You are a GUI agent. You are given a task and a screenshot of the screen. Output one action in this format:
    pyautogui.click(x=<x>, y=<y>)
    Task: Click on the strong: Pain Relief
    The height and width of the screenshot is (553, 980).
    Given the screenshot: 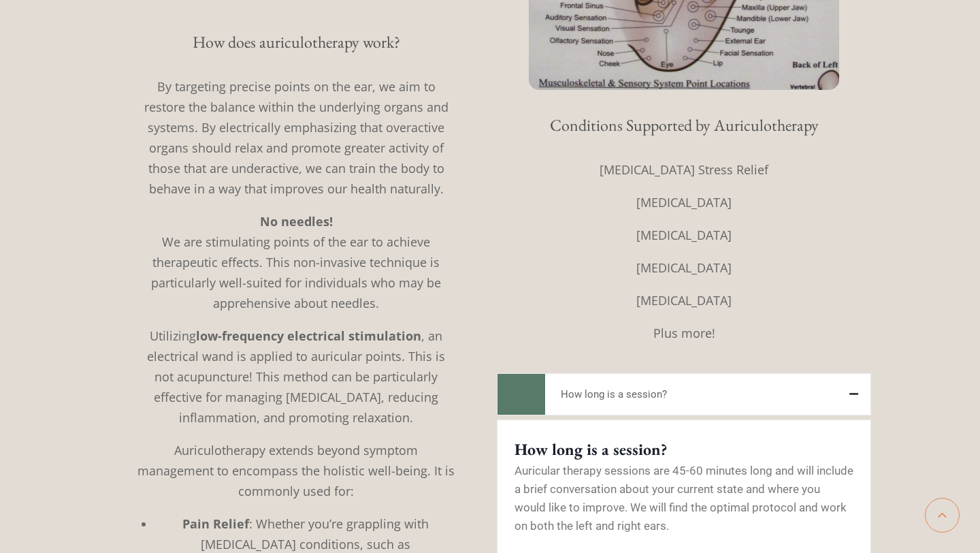 What is the action you would take?
    pyautogui.click(x=215, y=523)
    